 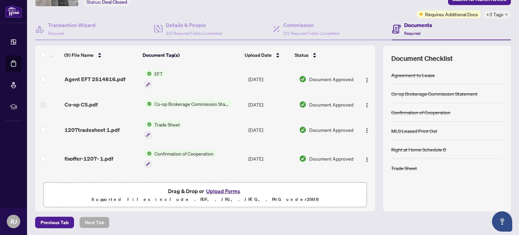 I want to click on div: Confirmation of Cooperation, so click(x=421, y=112).